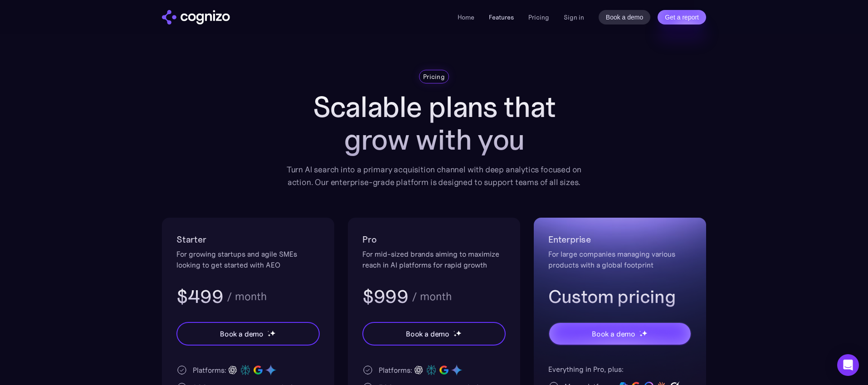 The image size is (868, 385). Describe the element at coordinates (434, 259) in the screenshot. I see `div: For mid-sized brands aiming to maximize reach in AI platforms for rapid growth` at that location.